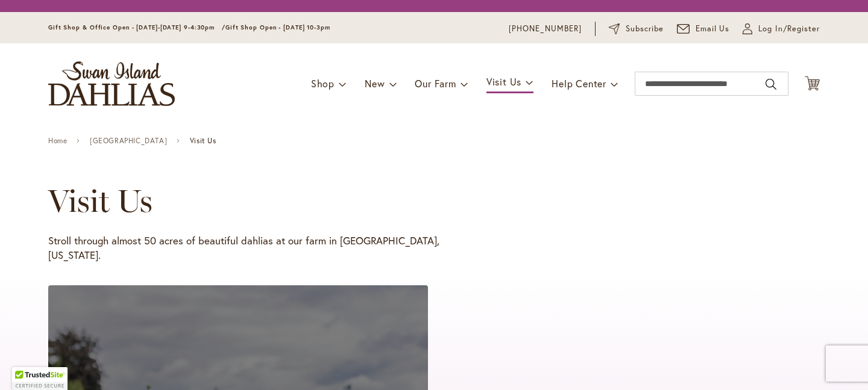  Describe the element at coordinates (40, 378) in the screenshot. I see `div: TrustedSite Certified` at that location.